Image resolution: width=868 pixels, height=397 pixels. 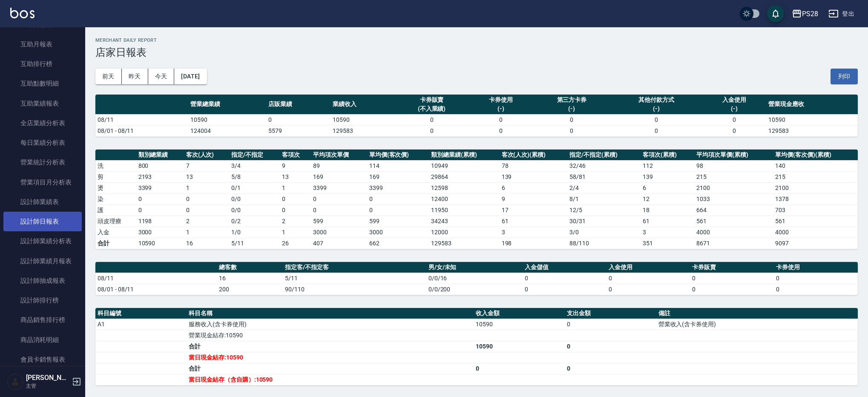 What do you see at coordinates (116, 210) in the screenshot?
I see `td: 護` at bounding box center [116, 210].